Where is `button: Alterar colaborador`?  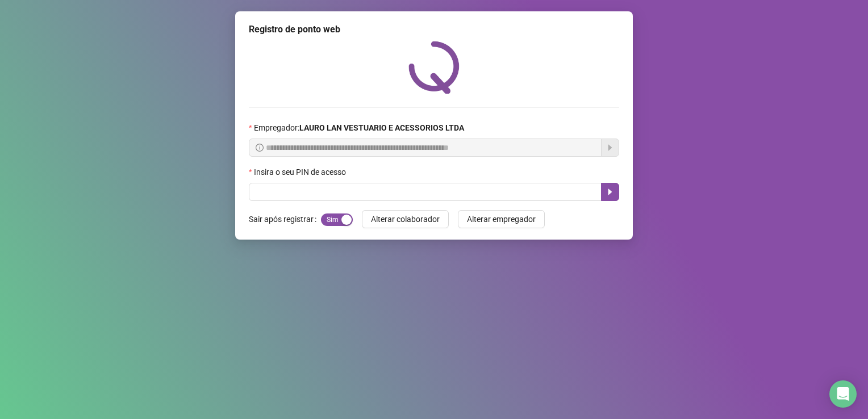
button: Alterar colaborador is located at coordinates (405, 219).